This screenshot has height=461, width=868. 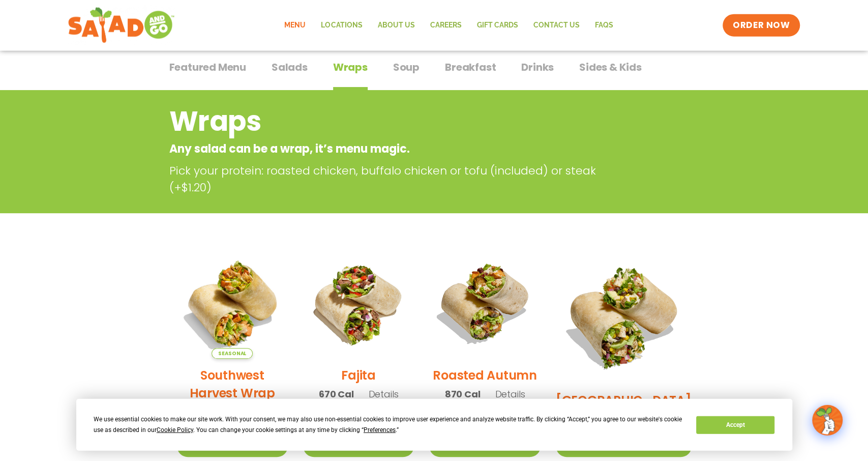 I want to click on span: ORDER NOW, so click(x=761, y=25).